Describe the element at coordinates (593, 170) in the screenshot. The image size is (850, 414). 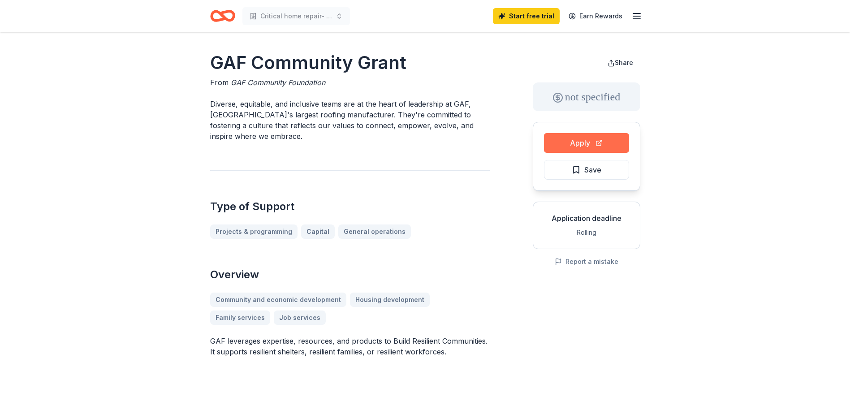
I see `span: Save` at that location.